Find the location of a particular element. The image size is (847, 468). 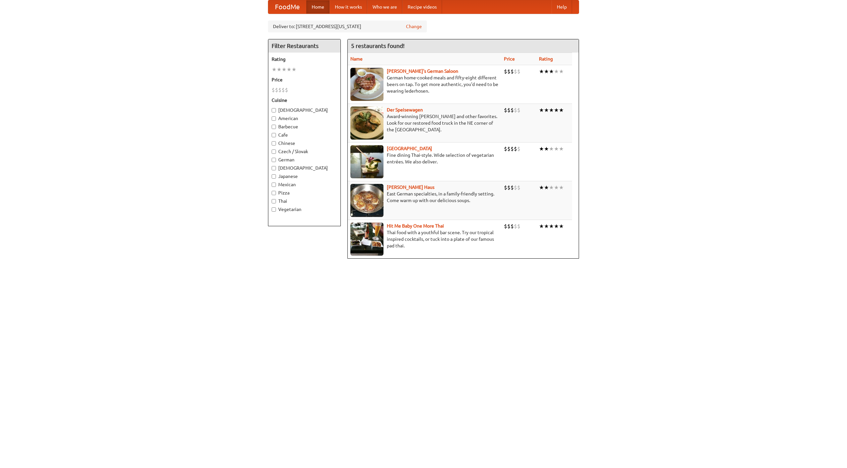

label: German is located at coordinates (304, 160).